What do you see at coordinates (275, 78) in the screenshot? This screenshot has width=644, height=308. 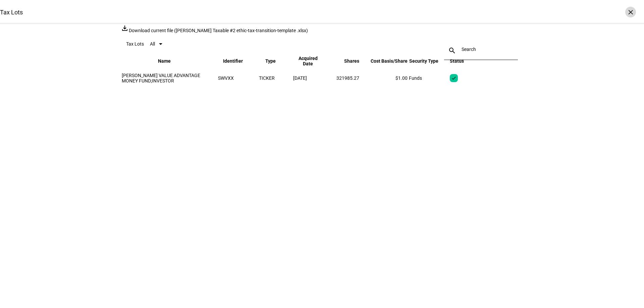 I see `div: TICKER` at bounding box center [275, 78].